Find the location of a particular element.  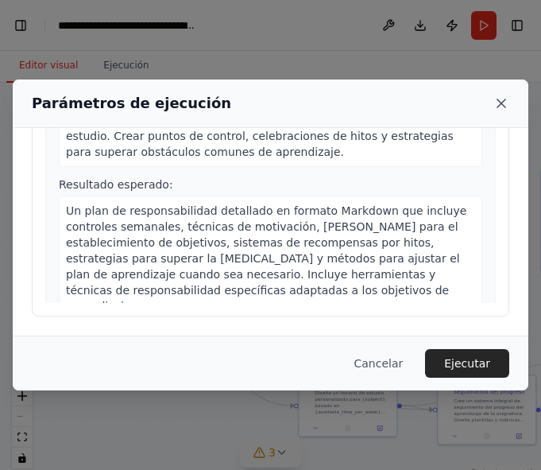

button: Ejecutar is located at coordinates (467, 363).